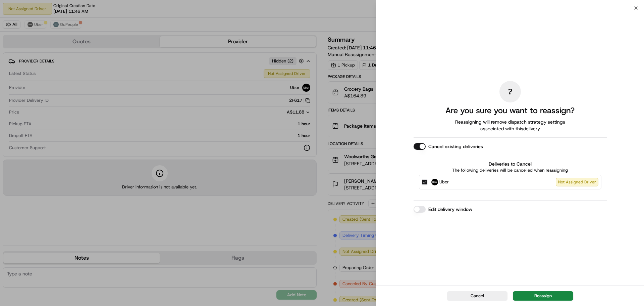 The image size is (644, 306). I want to click on button: Cancel, so click(477, 296).